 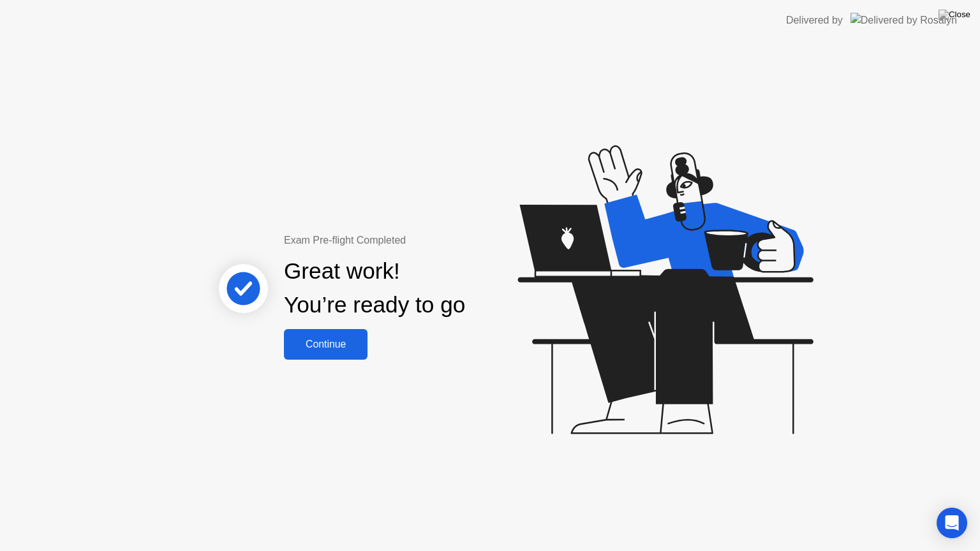 I want to click on div: Delivered by, so click(x=814, y=21).